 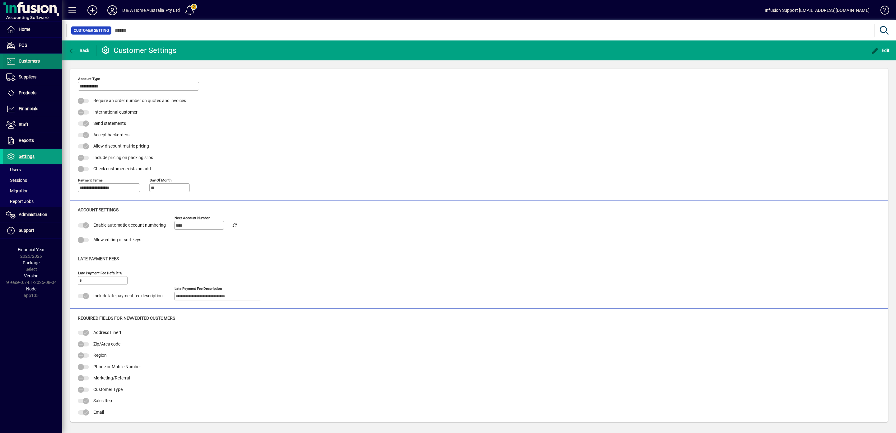 What do you see at coordinates (33, 180) in the screenshot?
I see `a: Sessions` at bounding box center [33, 180].